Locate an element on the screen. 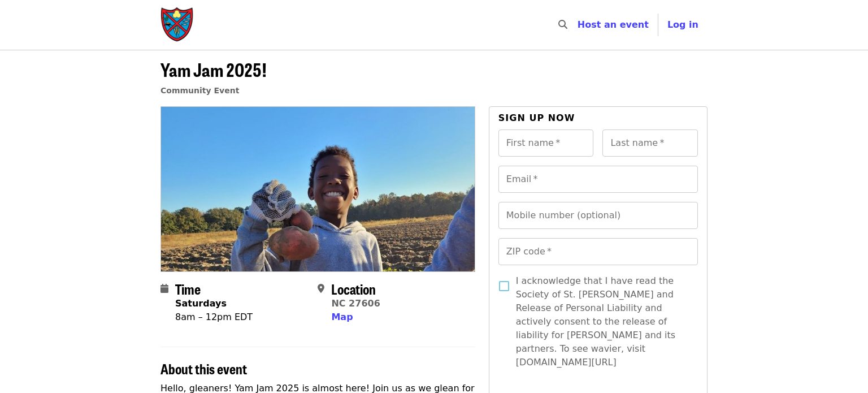 Image resolution: width=868 pixels, height=393 pixels. input: Mobile number (optional) is located at coordinates (598, 215).